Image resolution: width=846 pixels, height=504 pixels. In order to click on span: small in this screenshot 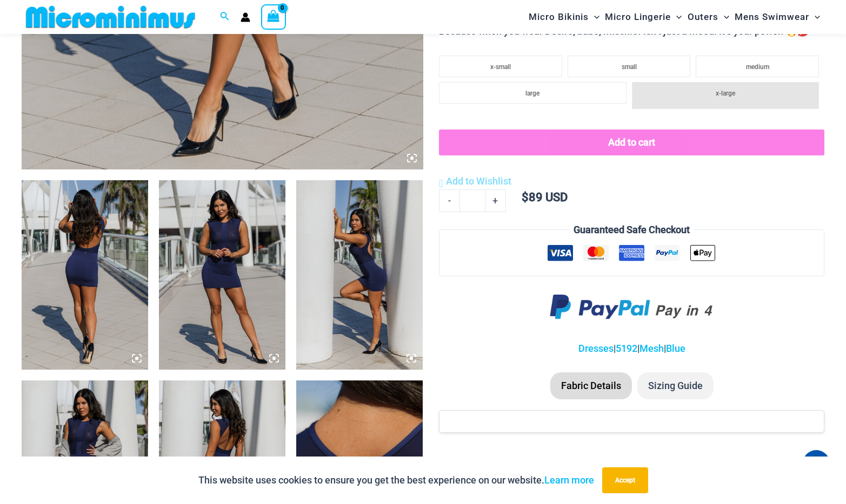, I will do `click(629, 67)`.